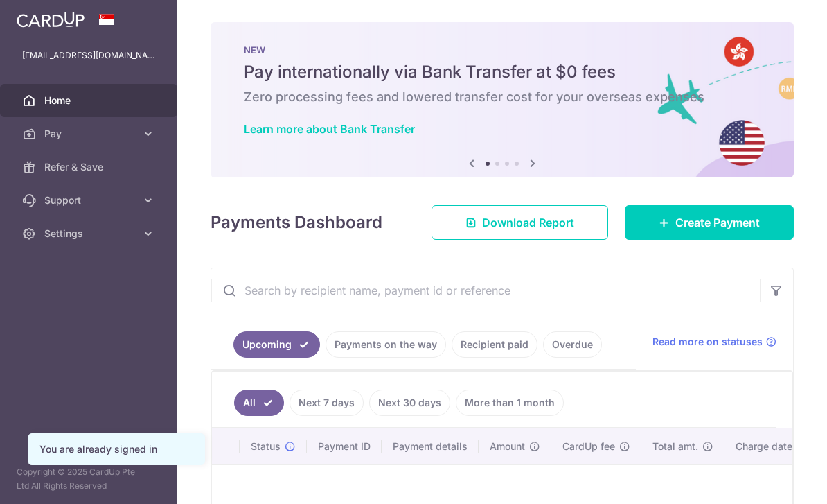  I want to click on a: Next 30 days, so click(410, 402).